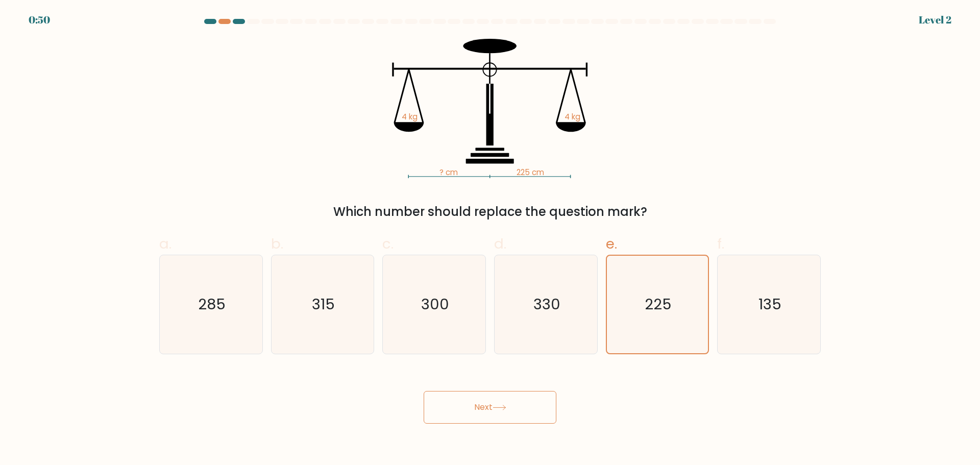 This screenshot has height=465, width=980. Describe the element at coordinates (547, 304) in the screenshot. I see `text: 330` at that location.